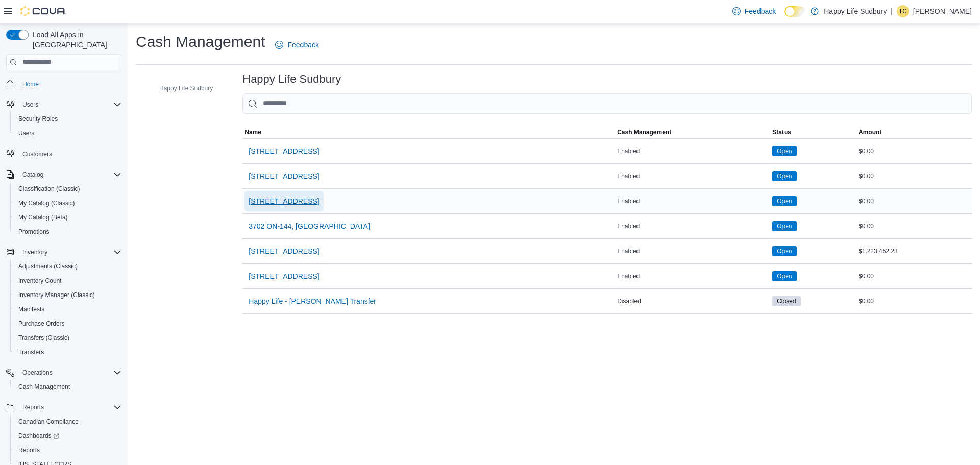 Image resolution: width=980 pixels, height=465 pixels. What do you see at coordinates (30, 84) in the screenshot?
I see `span: Home` at bounding box center [30, 84].